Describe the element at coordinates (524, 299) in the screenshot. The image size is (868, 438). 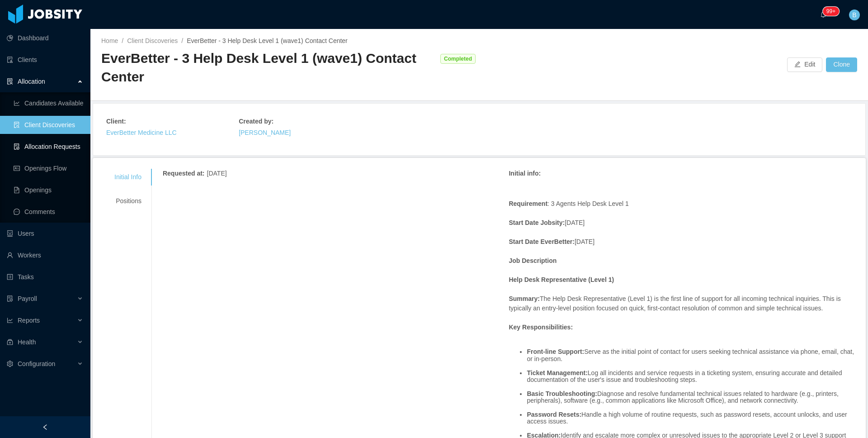
I see `strong: Summary:` at that location.